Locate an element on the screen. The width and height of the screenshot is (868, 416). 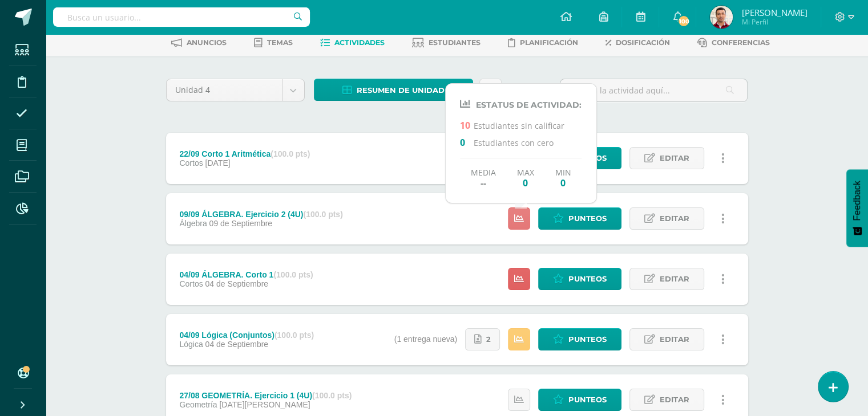
h4: Estatus de Actividad: is located at coordinates (520, 104).